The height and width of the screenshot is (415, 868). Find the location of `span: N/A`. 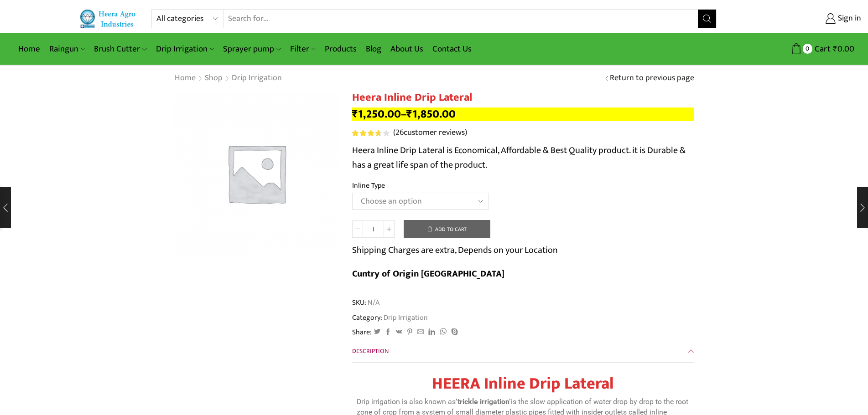

span: N/A is located at coordinates (373, 302).